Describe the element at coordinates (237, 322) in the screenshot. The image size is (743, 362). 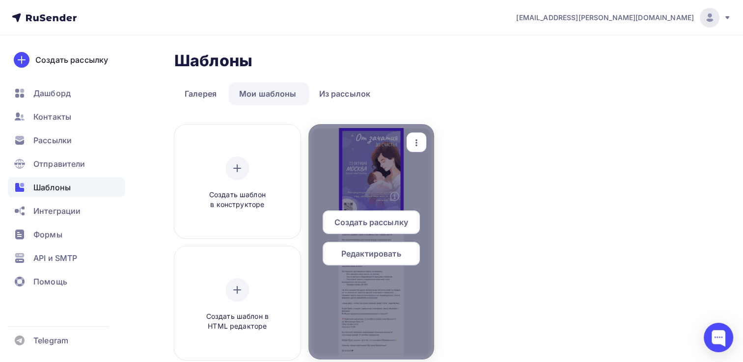
I see `span: Создать шаблон в HTML редакторе` at that location.